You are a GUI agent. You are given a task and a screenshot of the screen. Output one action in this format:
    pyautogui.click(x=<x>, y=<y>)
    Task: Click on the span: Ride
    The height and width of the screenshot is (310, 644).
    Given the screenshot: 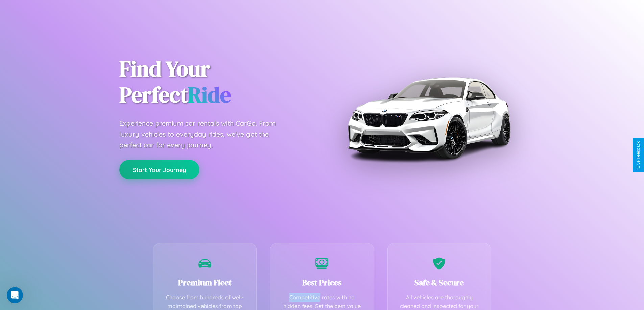 What is the action you would take?
    pyautogui.click(x=209, y=94)
    